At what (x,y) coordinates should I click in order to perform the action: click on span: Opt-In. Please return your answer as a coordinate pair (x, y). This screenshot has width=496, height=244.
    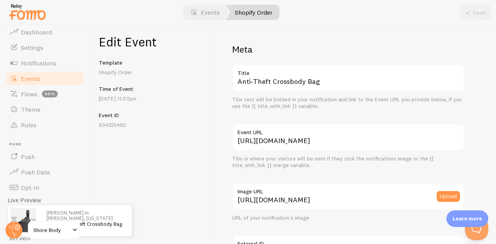
    Looking at the image, I should click on (30, 188).